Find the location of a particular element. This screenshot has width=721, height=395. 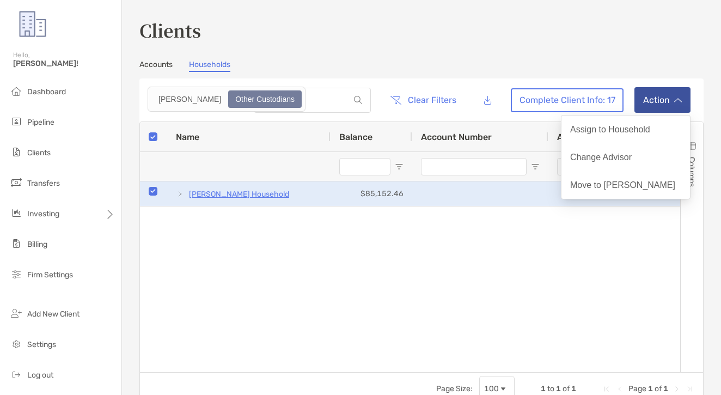

img: firm-settings icon is located at coordinates (16, 274).